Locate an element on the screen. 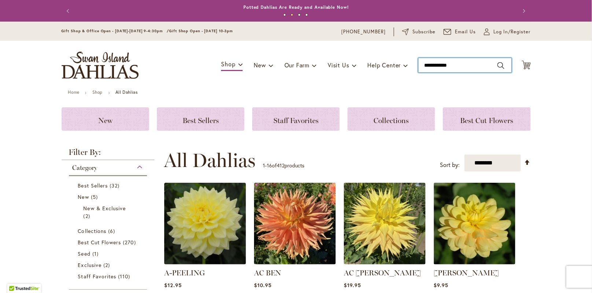 This screenshot has width=592, height=293. button: Previous is located at coordinates (69, 11).